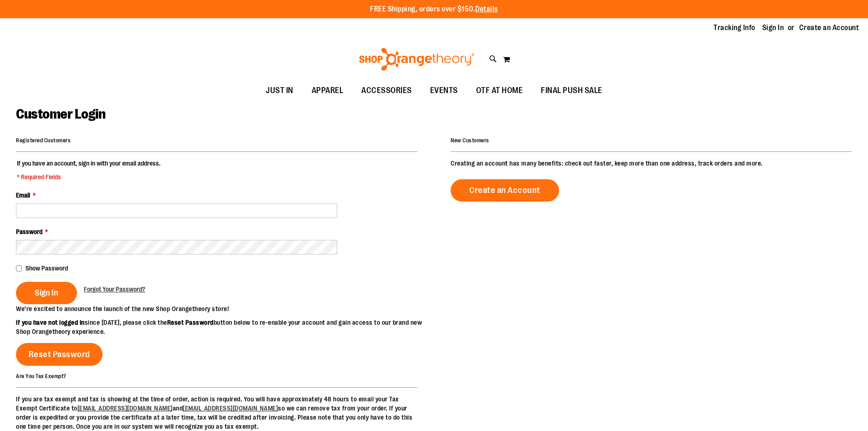 Image resolution: width=868 pixels, height=431 pixels. I want to click on a: APPAREL, so click(327, 91).